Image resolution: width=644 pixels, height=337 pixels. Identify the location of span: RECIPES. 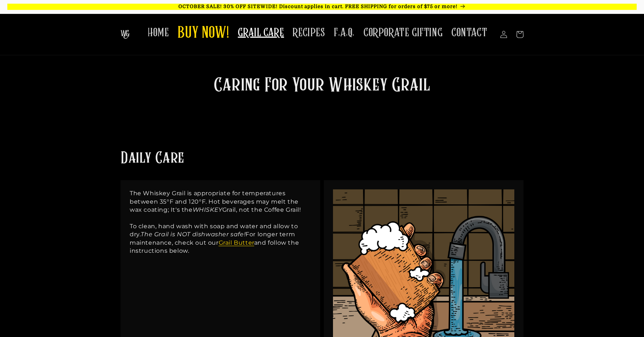
(309, 33).